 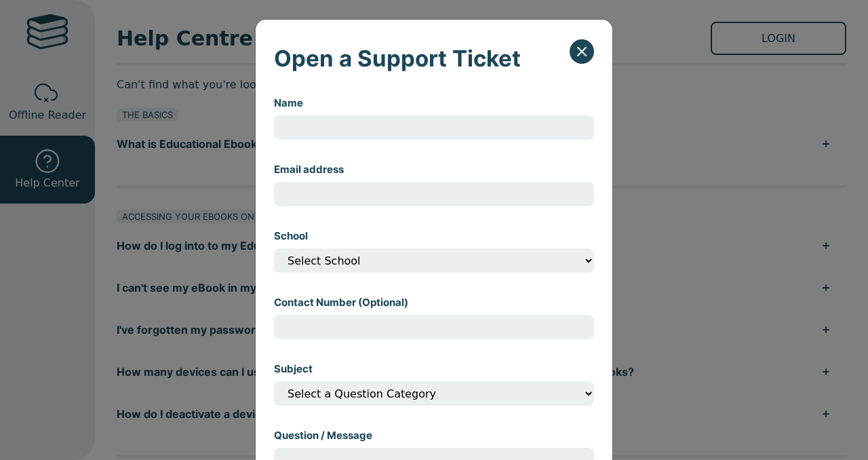 I want to click on label: Question / Message, so click(x=323, y=435).